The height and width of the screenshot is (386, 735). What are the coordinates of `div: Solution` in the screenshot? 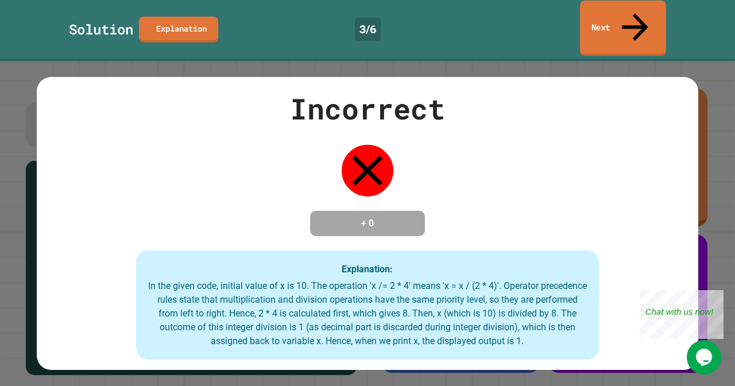 It's located at (101, 29).